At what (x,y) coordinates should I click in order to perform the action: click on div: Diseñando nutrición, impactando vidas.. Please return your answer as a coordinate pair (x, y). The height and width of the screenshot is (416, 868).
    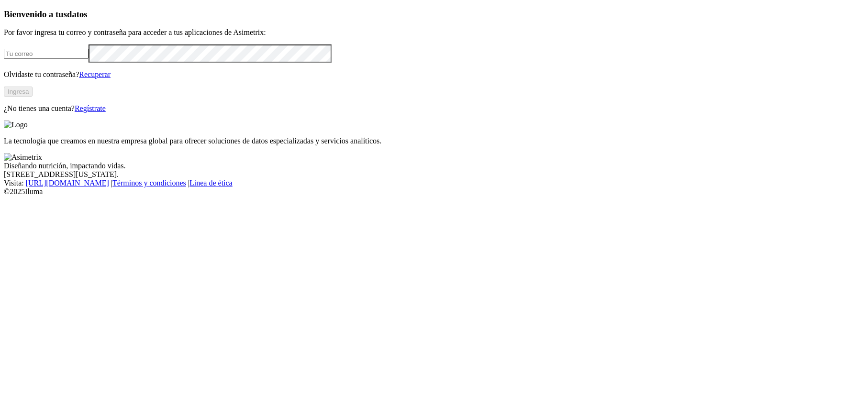
    Looking at the image, I should click on (434, 166).